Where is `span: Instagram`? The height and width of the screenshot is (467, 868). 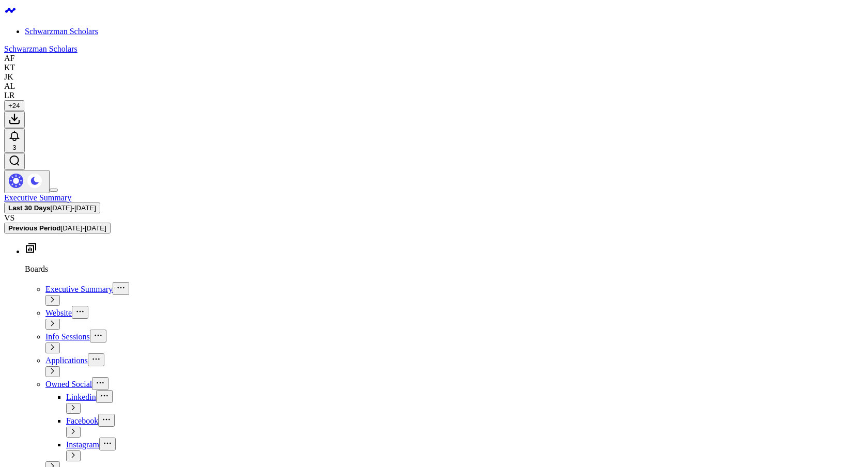
span: Instagram is located at coordinates (83, 444).